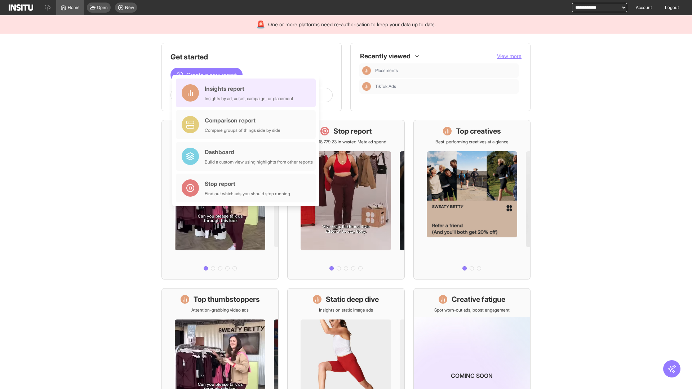 The height and width of the screenshot is (389, 692). What do you see at coordinates (243, 131) in the screenshot?
I see `div: Compare groups of things side by side` at bounding box center [243, 131].